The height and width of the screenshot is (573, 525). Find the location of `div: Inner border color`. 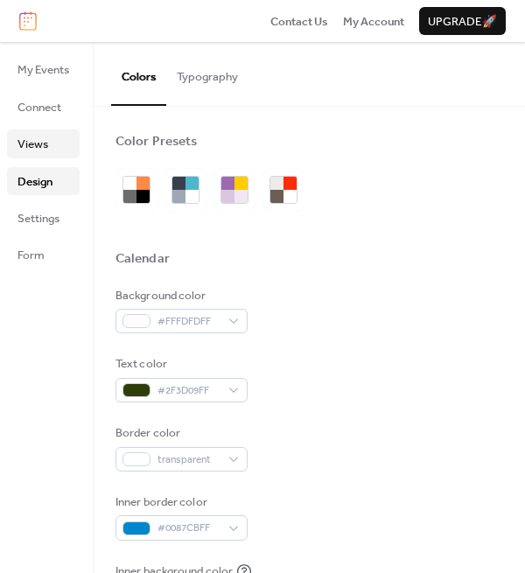

div: Inner border color is located at coordinates (179, 502).